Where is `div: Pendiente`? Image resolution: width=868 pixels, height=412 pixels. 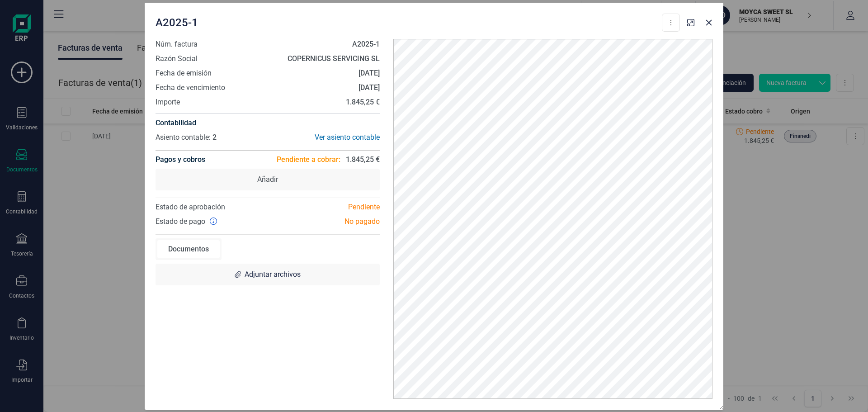 div: Pendiente is located at coordinates (327, 207).